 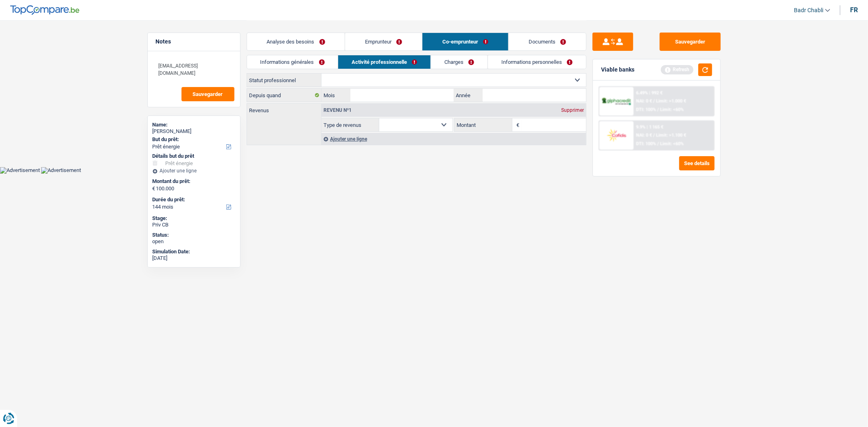 I want to click on a: Activité professionnelle, so click(x=384, y=62).